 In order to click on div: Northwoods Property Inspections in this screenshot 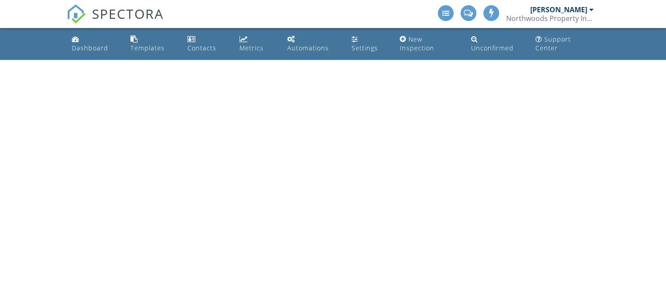, I will do `click(550, 18)`.